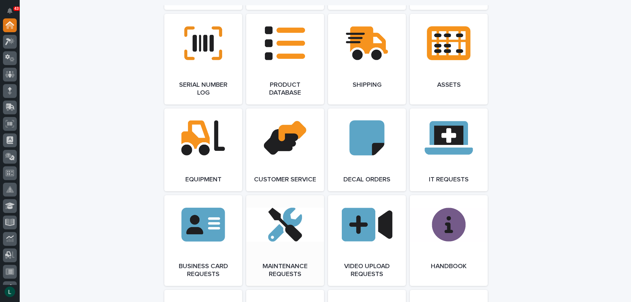 This screenshot has width=631, height=302. What do you see at coordinates (367, 150) in the screenshot?
I see `a: Decal Orders` at bounding box center [367, 150].